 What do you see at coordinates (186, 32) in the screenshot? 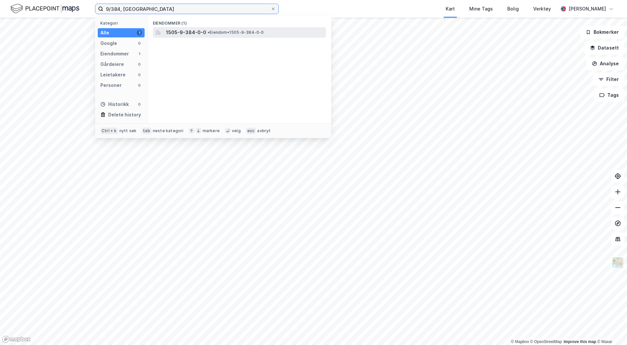
I see `span: 1505-9-384-0-0` at bounding box center [186, 32].